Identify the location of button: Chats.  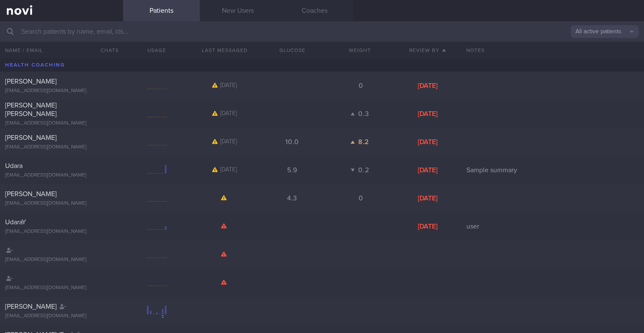
(106, 50).